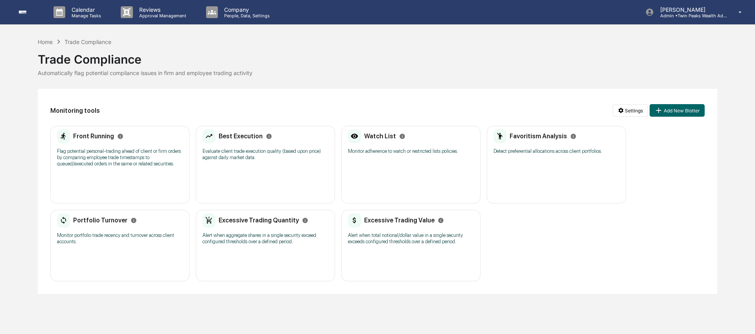 This screenshot has width=755, height=334. Describe the element at coordinates (241, 136) in the screenshot. I see `h2: Best Execution` at that location.